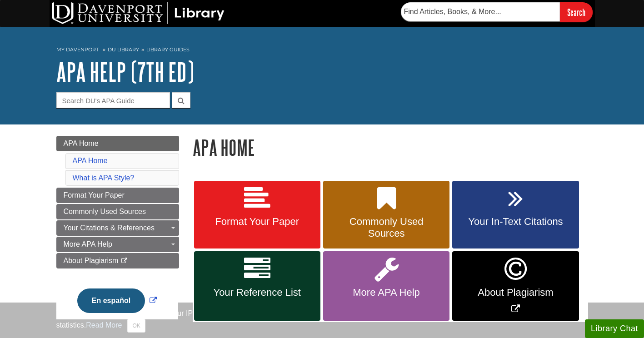 The height and width of the screenshot is (338, 644). What do you see at coordinates (390, 147) in the screenshot?
I see `h1: APA Home` at bounding box center [390, 147].